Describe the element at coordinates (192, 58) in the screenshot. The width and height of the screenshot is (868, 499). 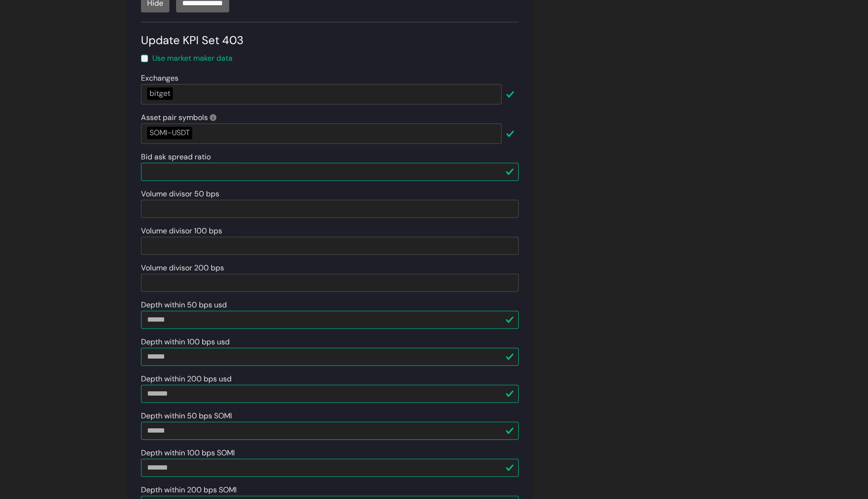
I see `label: Use market maker data` at that location.